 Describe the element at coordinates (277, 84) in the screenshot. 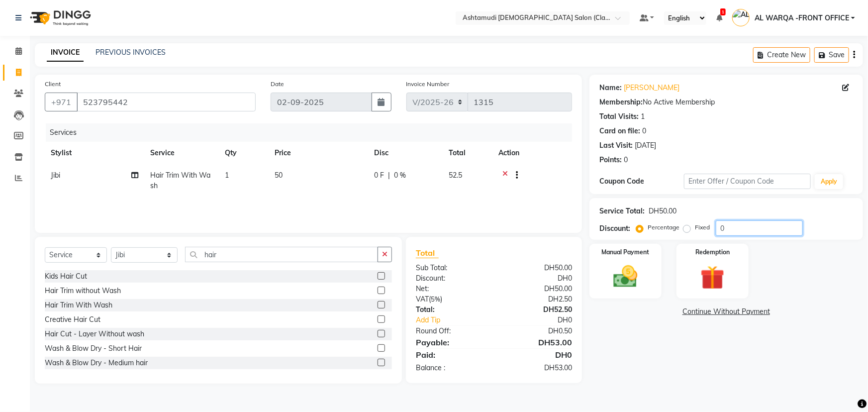

I see `label: Date` at that location.